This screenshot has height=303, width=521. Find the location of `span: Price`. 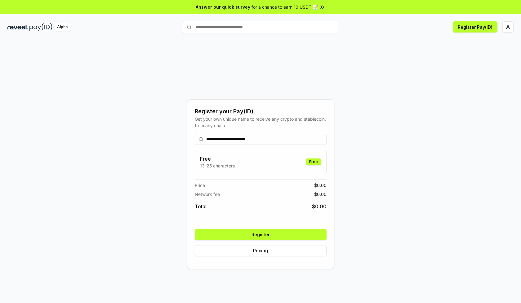

span: Price is located at coordinates (200, 185).